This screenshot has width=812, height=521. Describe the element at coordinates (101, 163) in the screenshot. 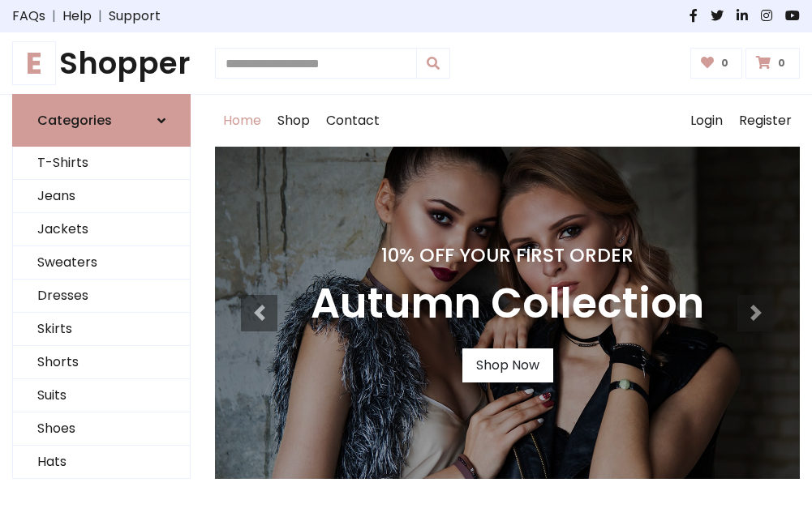

I see `a: T-Shirts` at that location.